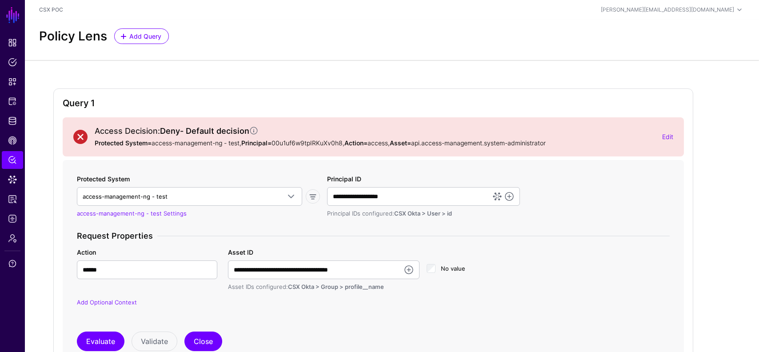  I want to click on button: Close, so click(203, 341).